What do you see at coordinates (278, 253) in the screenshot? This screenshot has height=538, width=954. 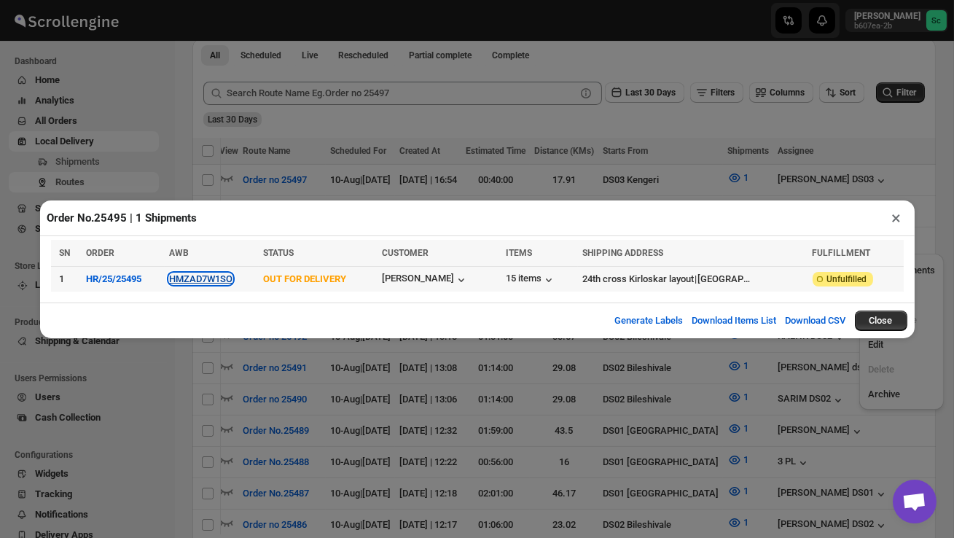 I see `span: STATUS` at bounding box center [278, 253].